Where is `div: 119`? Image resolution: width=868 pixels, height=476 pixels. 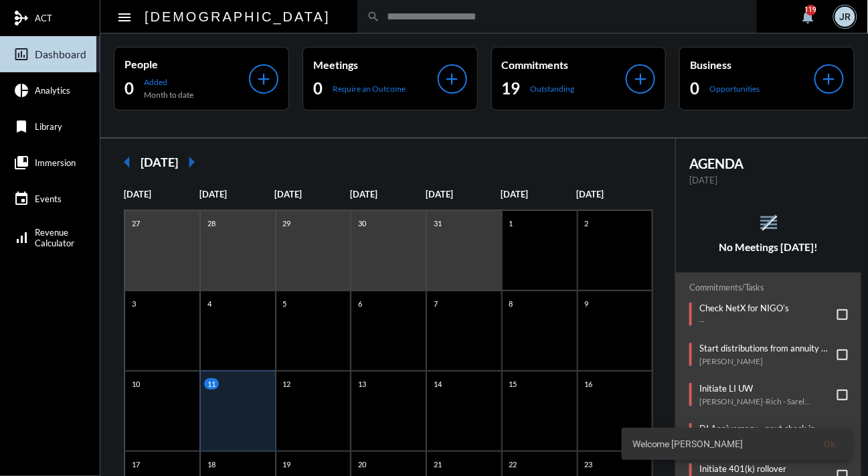
div: 119 is located at coordinates (812, 10).